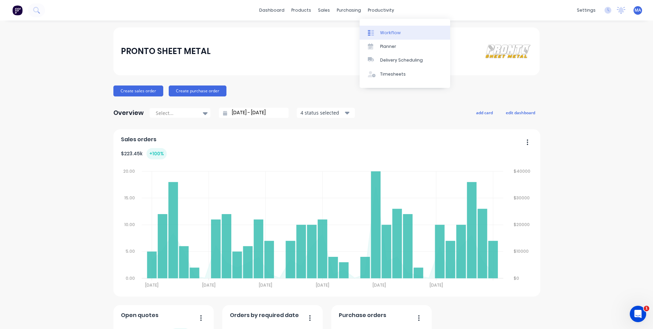 Image resolution: width=653 pixels, height=329 pixels. Describe the element at coordinates (405, 74) in the screenshot. I see `a: Timesheets` at that location.